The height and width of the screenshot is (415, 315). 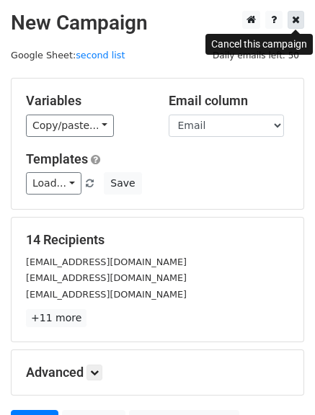 I want to click on div: Cancel this campaign, so click(x=259, y=44).